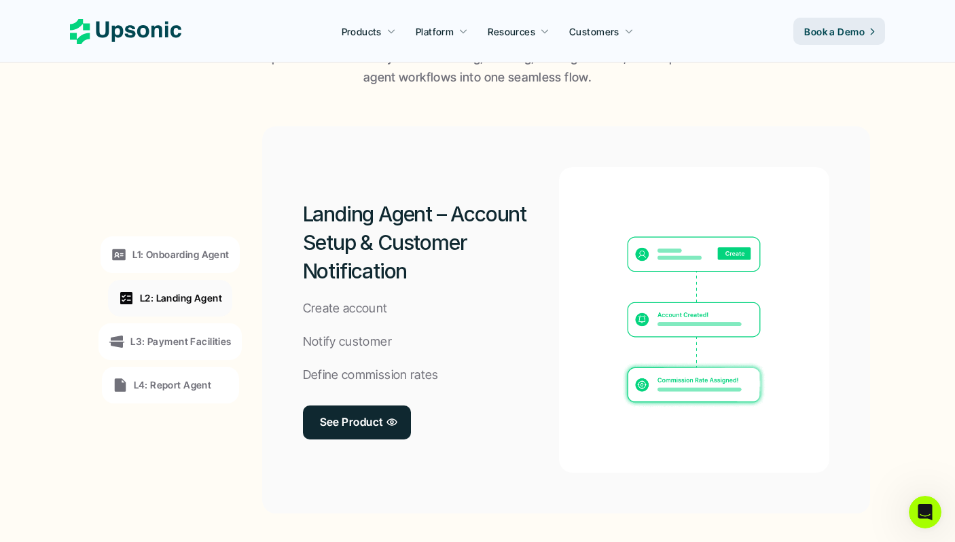  Describe the element at coordinates (512, 31) in the screenshot. I see `p: Resources` at that location.